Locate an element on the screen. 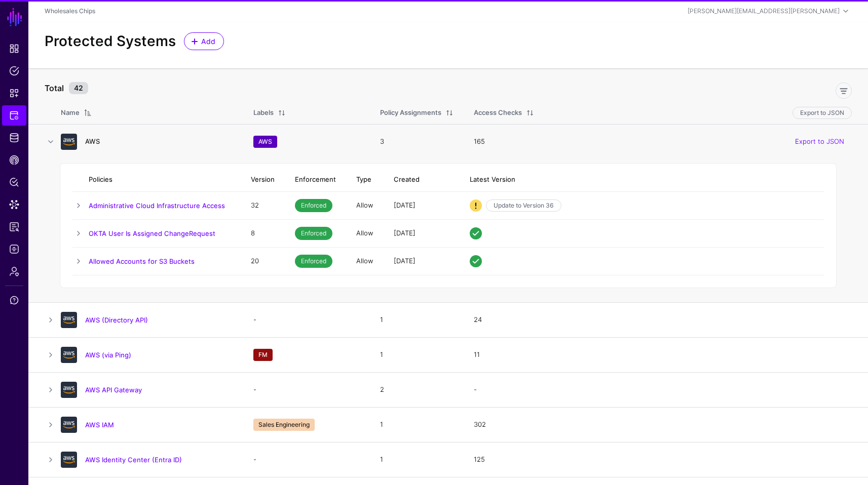  div: 125 is located at coordinates (663, 460).